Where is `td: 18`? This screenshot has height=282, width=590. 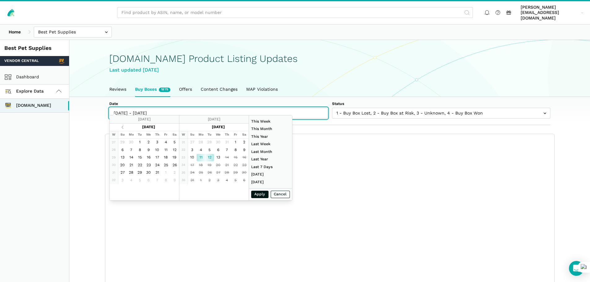 td: 18 is located at coordinates (201, 165).